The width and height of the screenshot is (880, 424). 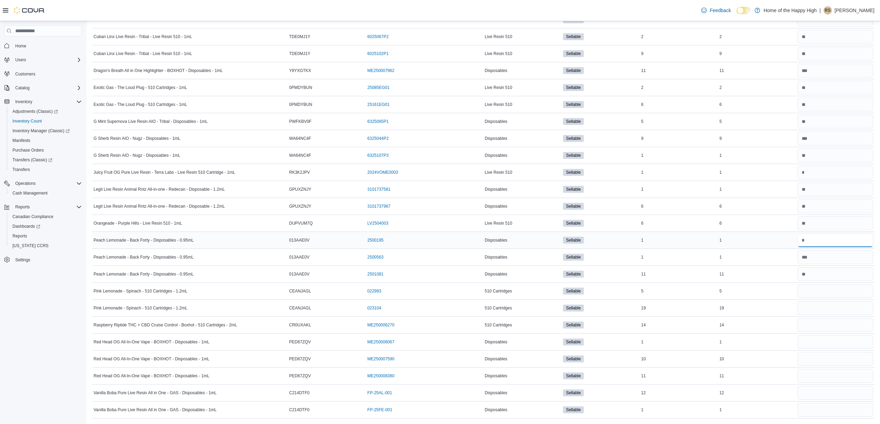 I want to click on a: 022993, so click(x=374, y=291).